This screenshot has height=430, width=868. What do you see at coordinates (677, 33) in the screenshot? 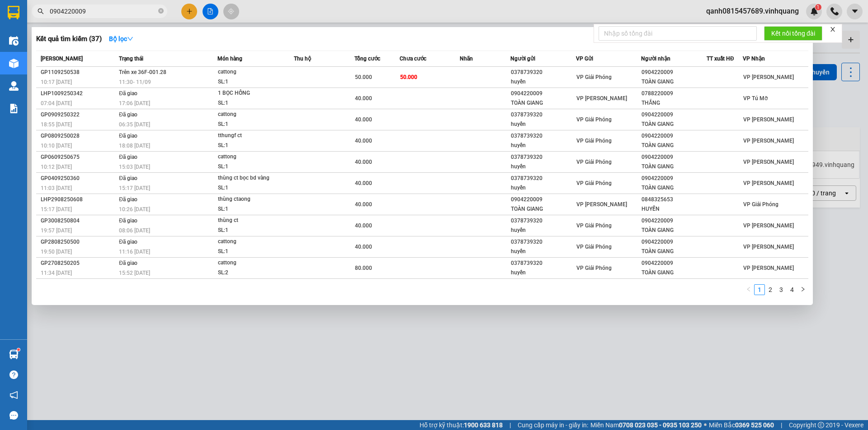
I see `input: Nhập số tổng đài` at bounding box center [677, 33].